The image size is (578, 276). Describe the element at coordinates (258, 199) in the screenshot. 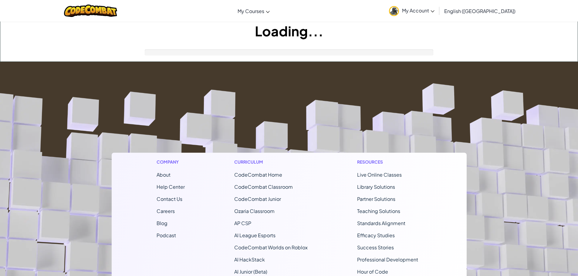

I see `a: CodeCombat Junior` at that location.